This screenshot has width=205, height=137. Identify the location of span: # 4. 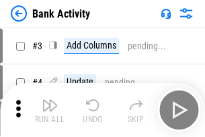
(37, 82).